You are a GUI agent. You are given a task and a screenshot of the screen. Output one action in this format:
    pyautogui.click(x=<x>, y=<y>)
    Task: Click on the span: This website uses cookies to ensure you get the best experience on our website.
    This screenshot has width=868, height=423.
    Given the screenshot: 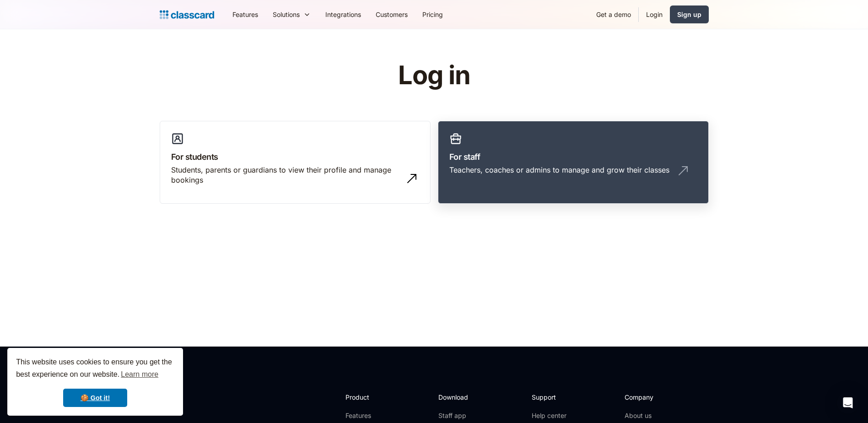 What is the action you would take?
    pyautogui.click(x=95, y=369)
    